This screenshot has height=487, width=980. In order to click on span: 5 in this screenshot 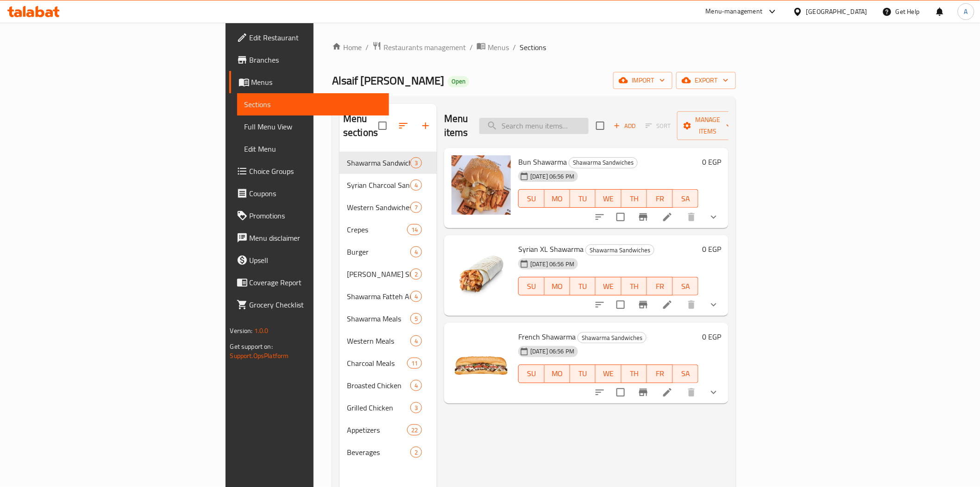, I will do `click(416, 318)`.